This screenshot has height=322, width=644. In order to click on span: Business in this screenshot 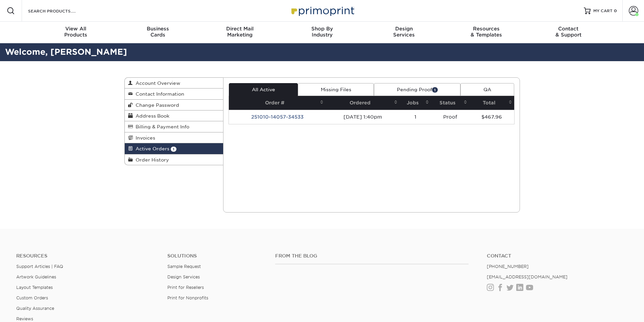, I will do `click(158, 29)`.